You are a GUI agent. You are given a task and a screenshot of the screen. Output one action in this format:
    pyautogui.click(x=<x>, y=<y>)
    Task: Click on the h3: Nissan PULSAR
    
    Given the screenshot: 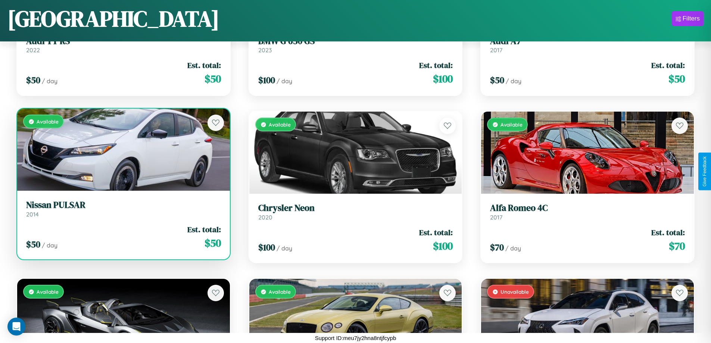 What is the action you would take?
    pyautogui.click(x=123, y=205)
    